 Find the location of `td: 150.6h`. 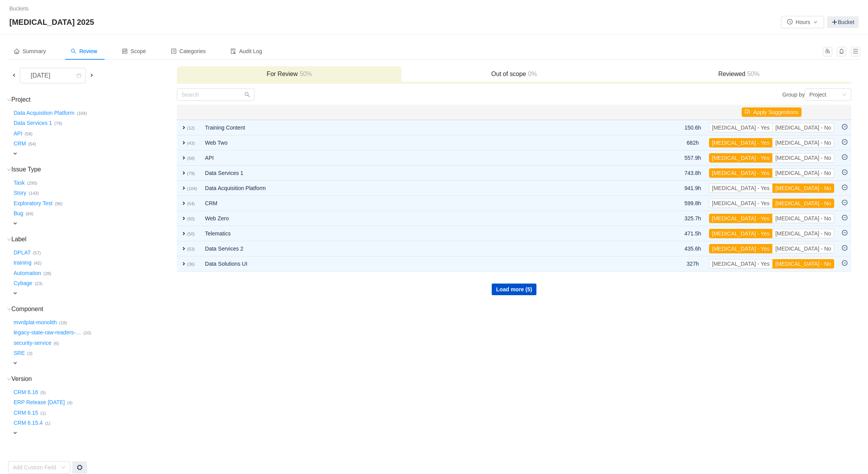

td: 150.6h is located at coordinates (692, 128).